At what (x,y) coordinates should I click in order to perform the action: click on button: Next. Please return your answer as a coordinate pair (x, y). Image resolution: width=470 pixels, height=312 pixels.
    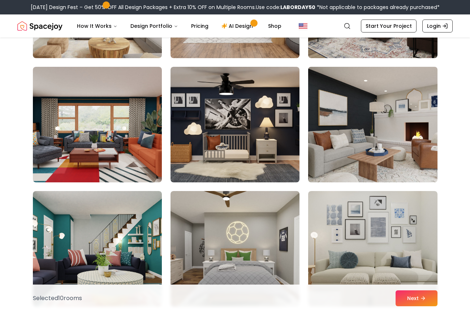
    Looking at the image, I should click on (416, 298).